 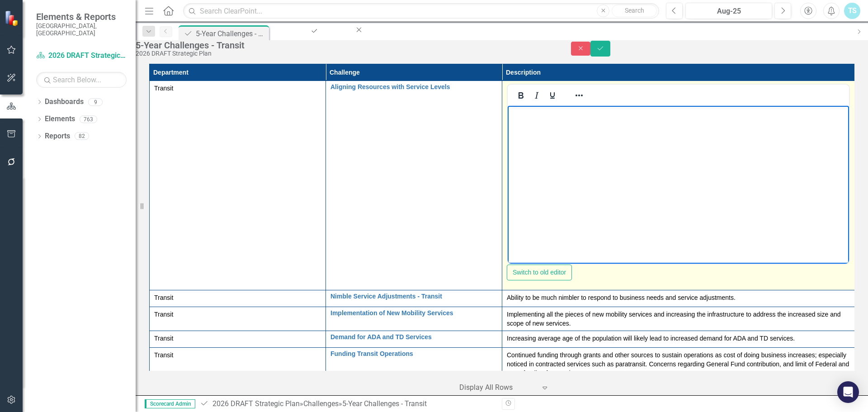 I want to click on div: 9, so click(x=95, y=102).